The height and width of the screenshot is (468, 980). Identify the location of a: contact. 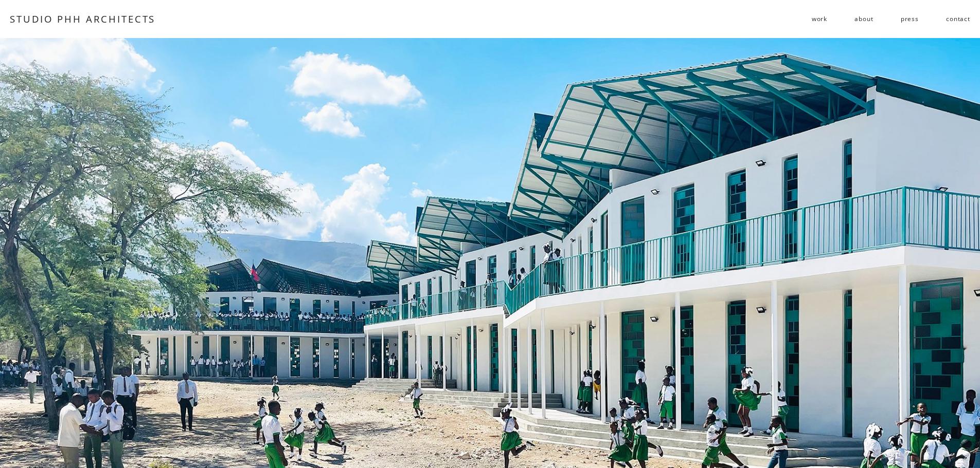
(957, 19).